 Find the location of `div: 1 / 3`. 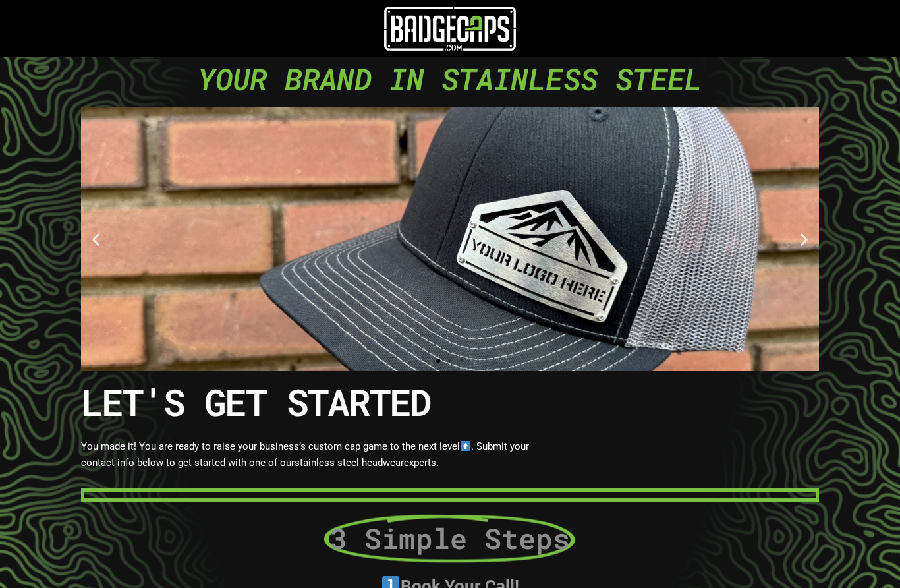

div: 1 / 3 is located at coordinates (450, 239).